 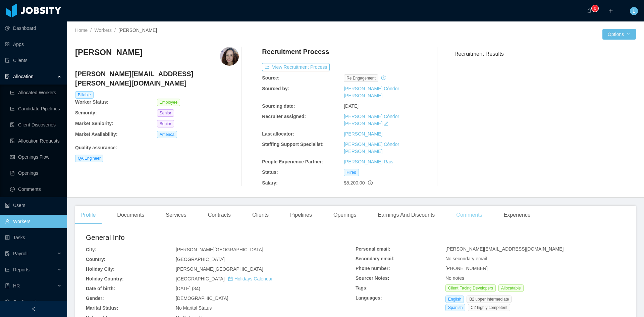 What do you see at coordinates (91, 250) in the screenshot?
I see `b: City:` at bounding box center [91, 250].